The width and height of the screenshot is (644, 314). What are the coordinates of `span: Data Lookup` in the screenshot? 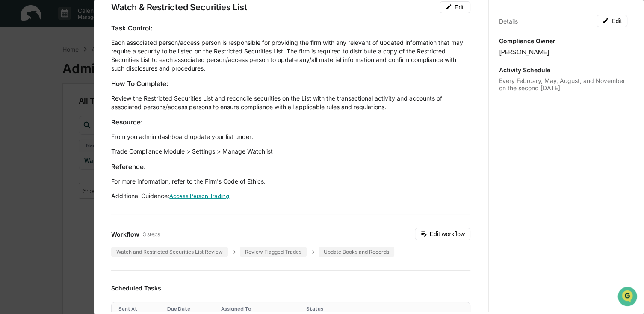 It's located at (35, 128).